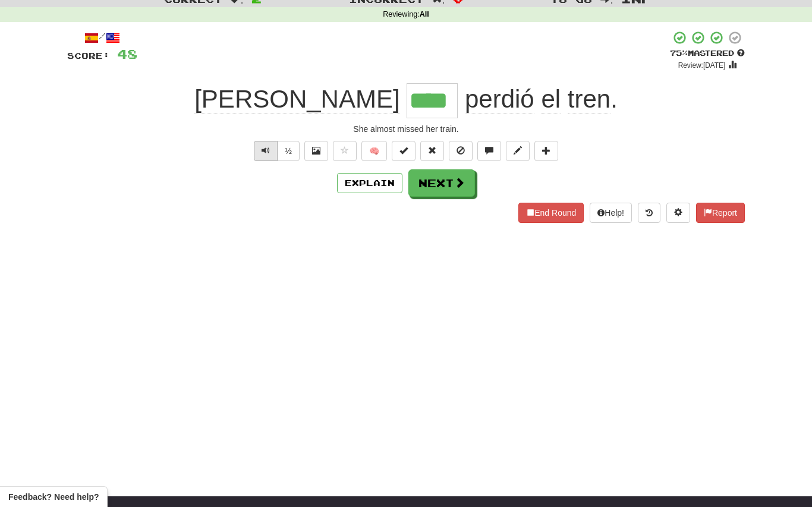 The height and width of the screenshot is (507, 812). I want to click on span: tren, so click(589, 99).